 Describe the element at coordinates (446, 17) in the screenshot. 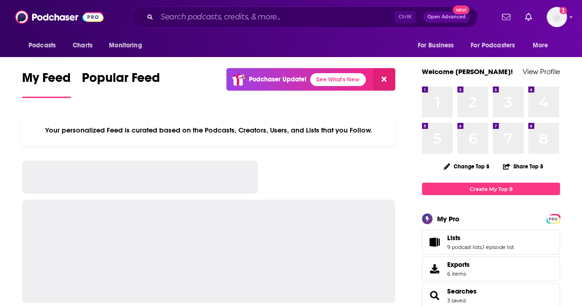

I see `button: Open AdvancedNew` at that location.